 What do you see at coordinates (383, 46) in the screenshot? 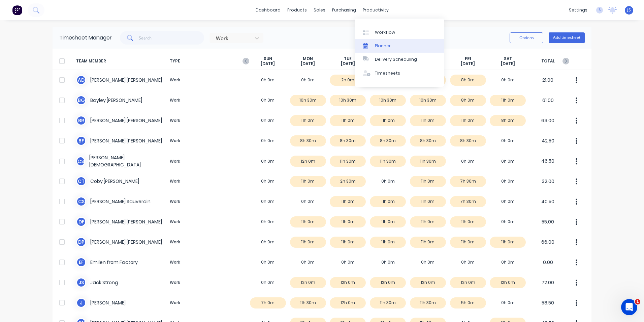
I see `div: Planner` at bounding box center [383, 46].